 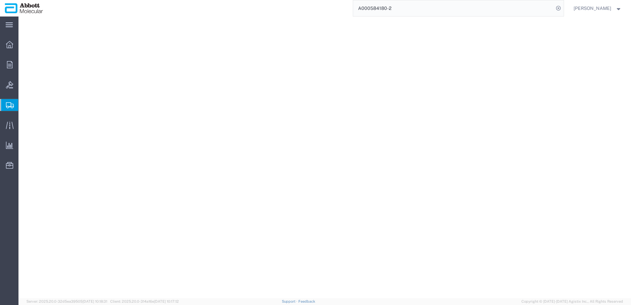 What do you see at coordinates (592, 8) in the screenshot?
I see `span: Raza Khan` at bounding box center [592, 8].